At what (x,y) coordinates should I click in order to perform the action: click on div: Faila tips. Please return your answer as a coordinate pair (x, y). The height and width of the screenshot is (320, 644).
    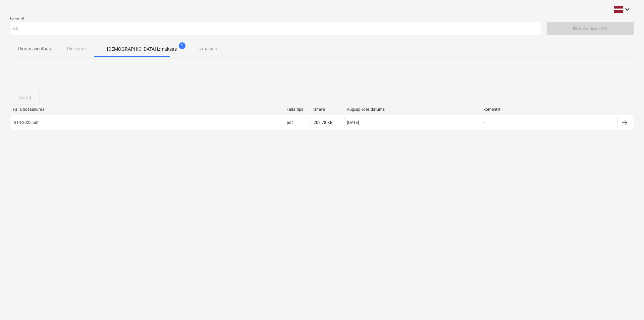
    Looking at the image, I should click on (297, 109).